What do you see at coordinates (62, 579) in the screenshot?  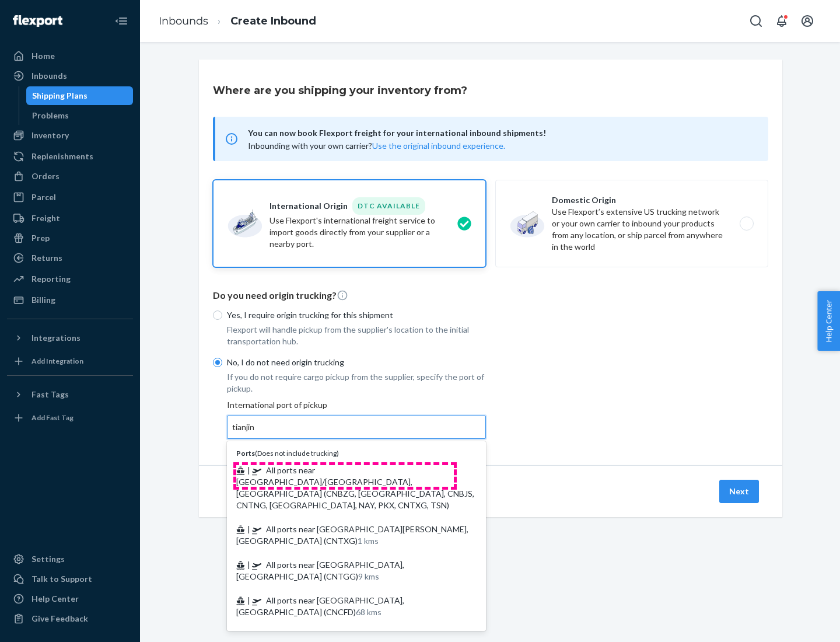 I see `div: Talk to Support` at bounding box center [62, 579].